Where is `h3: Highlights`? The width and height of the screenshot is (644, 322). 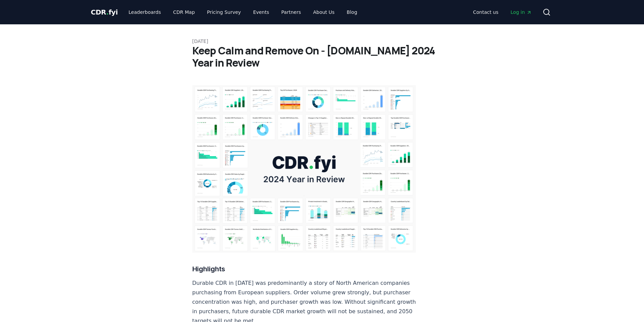 h3: Highlights is located at coordinates (304, 269).